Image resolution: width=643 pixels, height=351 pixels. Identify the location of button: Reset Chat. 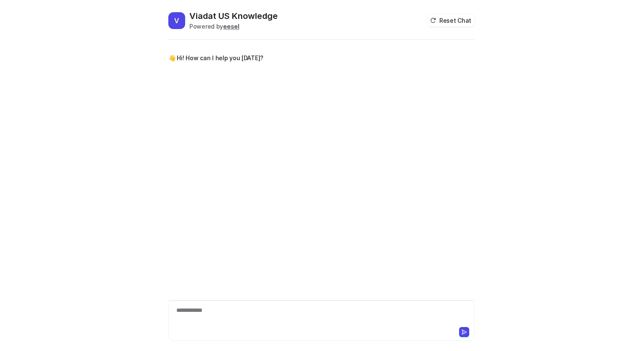
(451, 20).